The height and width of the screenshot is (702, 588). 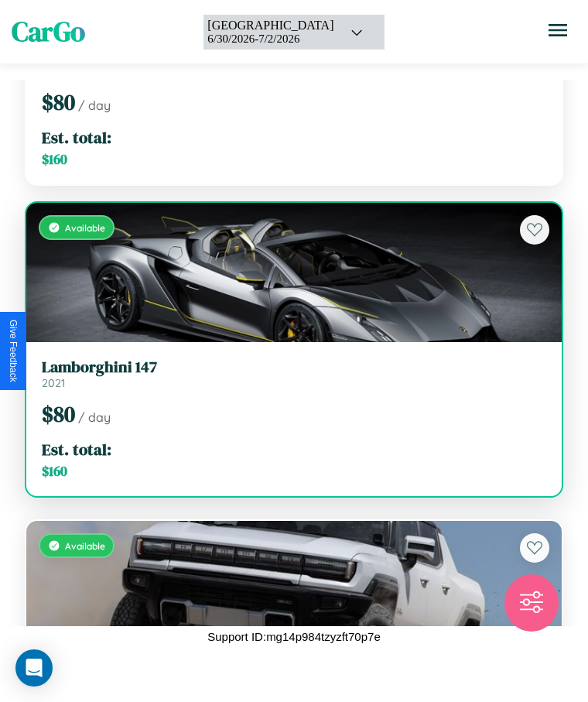 I want to click on span: 2021, so click(x=53, y=383).